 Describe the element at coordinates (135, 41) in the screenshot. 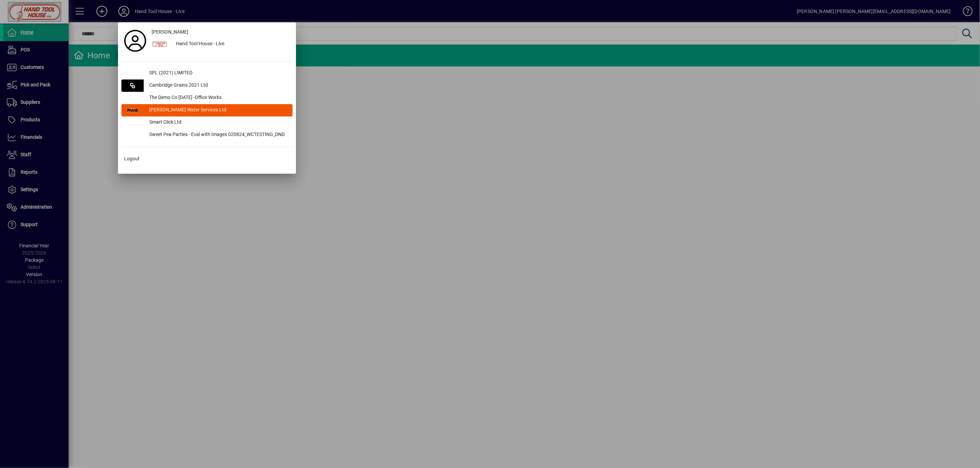

I see `a: Profile` at that location.